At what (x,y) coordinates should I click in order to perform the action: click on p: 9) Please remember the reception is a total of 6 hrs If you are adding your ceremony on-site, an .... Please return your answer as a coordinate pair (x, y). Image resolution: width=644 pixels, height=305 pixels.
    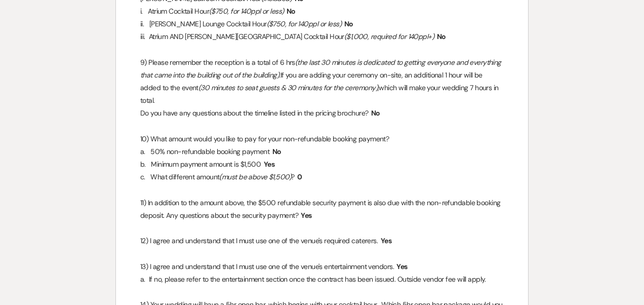
    Looking at the image, I should click on (322, 82).